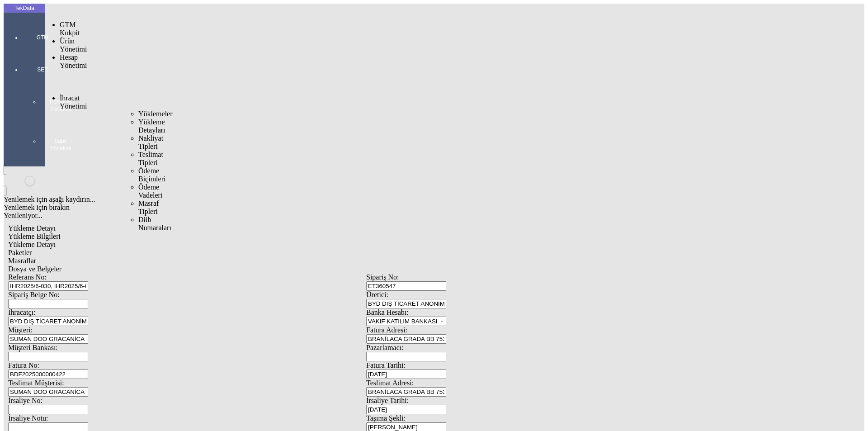 This screenshot has height=431, width=868. Describe the element at coordinates (387, 312) in the screenshot. I see `span: Banka Hesabı:` at that location.